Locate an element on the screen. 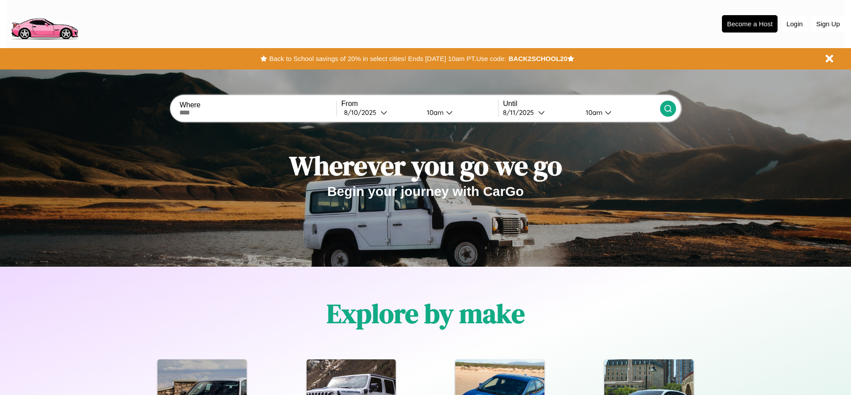  button: Sign Up is located at coordinates (828, 24).